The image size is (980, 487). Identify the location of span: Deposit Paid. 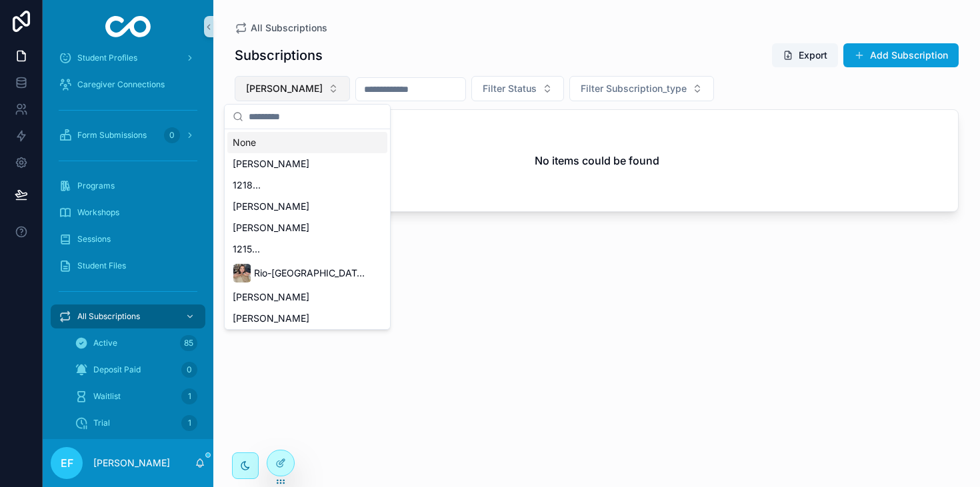
(117, 370).